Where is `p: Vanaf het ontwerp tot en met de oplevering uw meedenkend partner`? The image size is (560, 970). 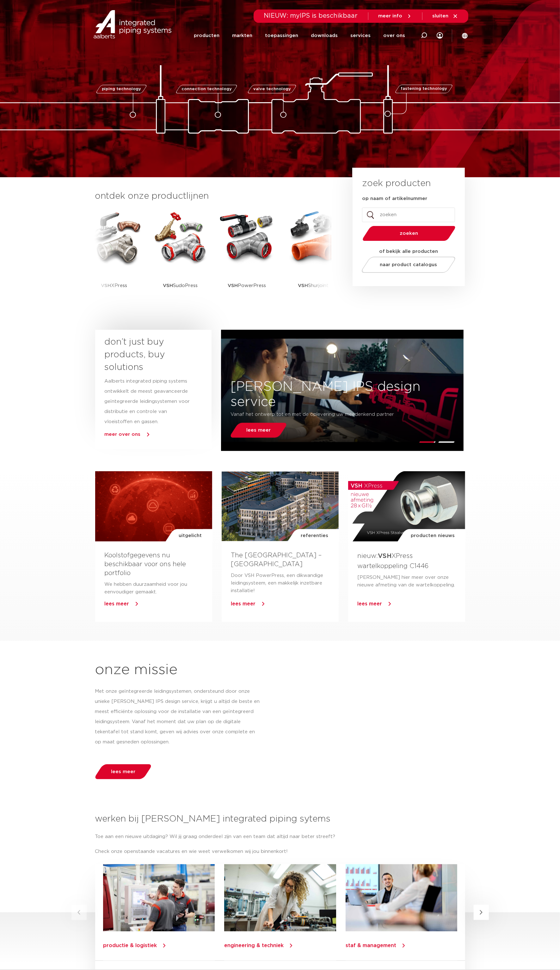 p: Vanaf het ontwerp tot en met de oplevering uw meedenkend partner is located at coordinates (323, 414).